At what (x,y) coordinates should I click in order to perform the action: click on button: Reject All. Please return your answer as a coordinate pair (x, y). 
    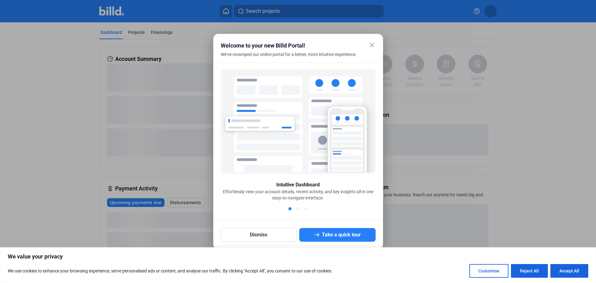
    Looking at the image, I should click on (529, 270).